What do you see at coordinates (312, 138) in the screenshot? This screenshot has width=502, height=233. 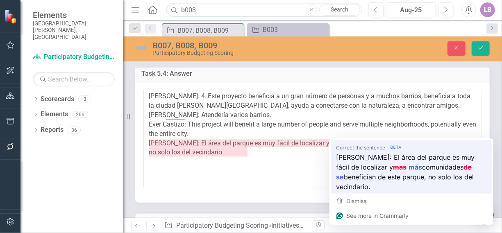 I see `textarea: To enrich screen reader interactions, please activate Accessibility in Grammarly extension settings` at bounding box center [312, 138].